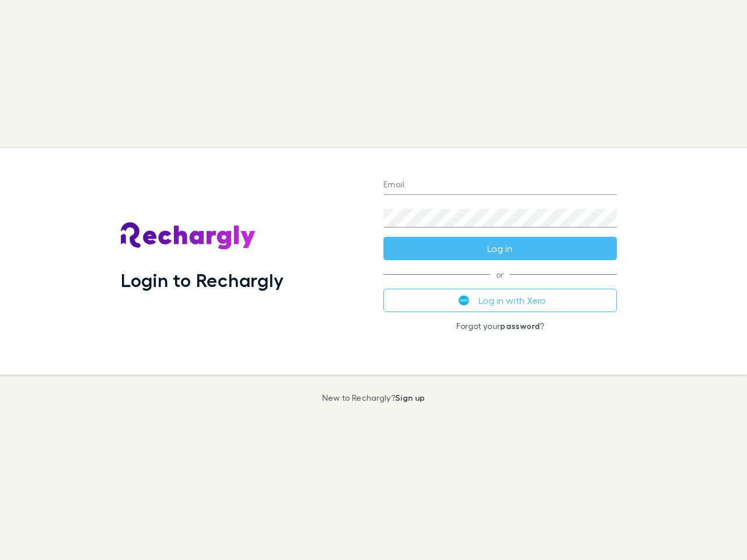  Describe the element at coordinates (520, 326) in the screenshot. I see `a: password` at that location.